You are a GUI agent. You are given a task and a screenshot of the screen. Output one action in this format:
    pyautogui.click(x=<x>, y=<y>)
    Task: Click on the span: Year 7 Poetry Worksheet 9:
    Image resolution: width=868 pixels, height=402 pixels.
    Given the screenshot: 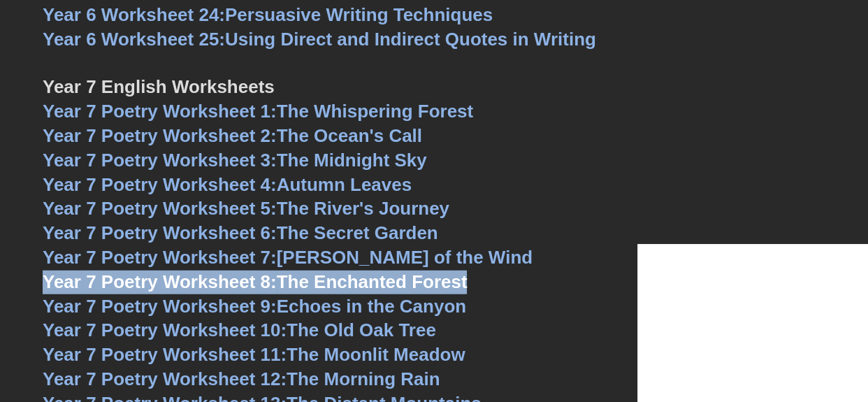 What is the action you would take?
    pyautogui.click(x=159, y=306)
    